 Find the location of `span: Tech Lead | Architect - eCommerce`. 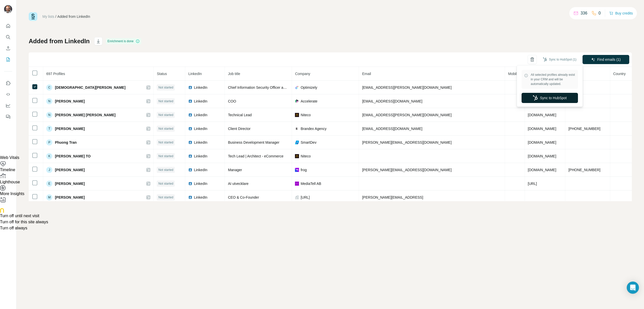

span: Tech Lead | Architect - eCommerce is located at coordinates (256, 156).